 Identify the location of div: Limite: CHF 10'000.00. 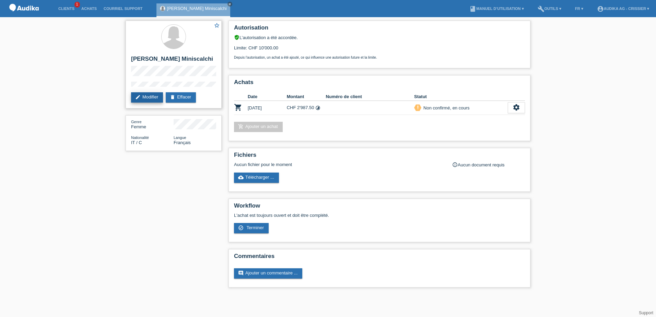
(379, 50).